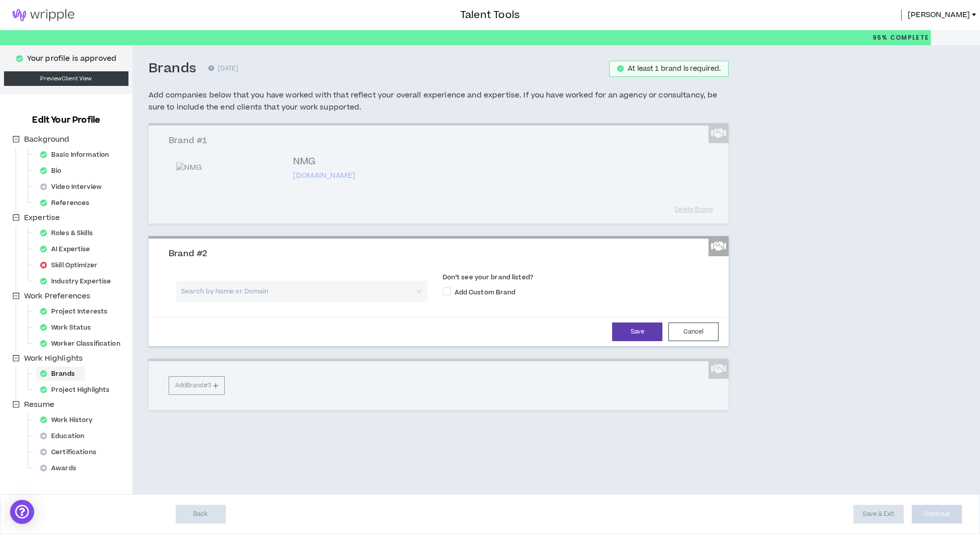  I want to click on label: Don’t see your brand listed?, so click(580, 279).